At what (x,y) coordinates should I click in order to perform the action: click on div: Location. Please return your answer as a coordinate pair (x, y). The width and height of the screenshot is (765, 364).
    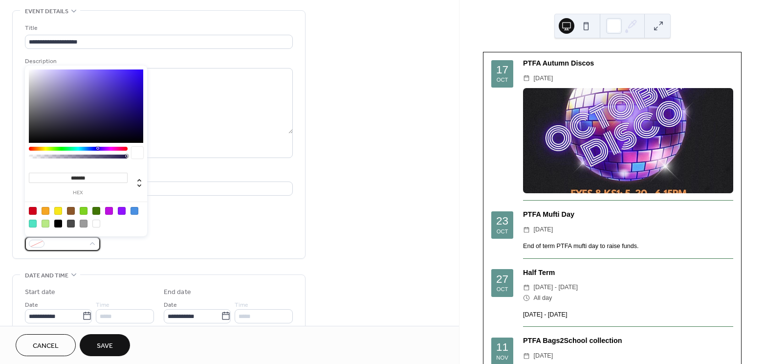
    Looking at the image, I should click on (158, 175).